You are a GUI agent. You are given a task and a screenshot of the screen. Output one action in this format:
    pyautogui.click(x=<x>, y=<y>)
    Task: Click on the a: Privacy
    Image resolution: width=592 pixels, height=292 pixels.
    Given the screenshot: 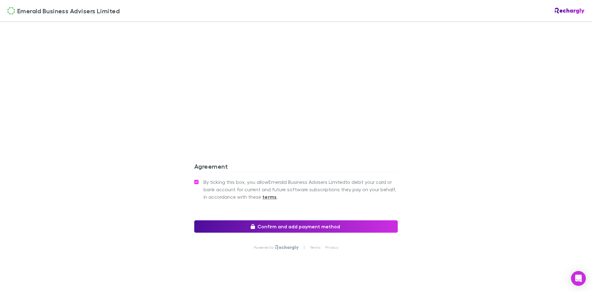 What is the action you would take?
    pyautogui.click(x=332, y=247)
    